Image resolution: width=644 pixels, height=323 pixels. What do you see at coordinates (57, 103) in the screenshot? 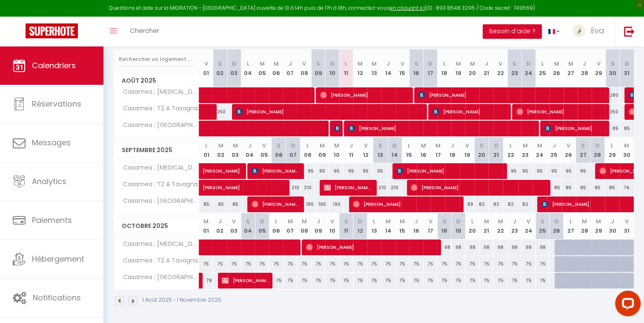
I see `span: Réservations` at bounding box center [57, 103].